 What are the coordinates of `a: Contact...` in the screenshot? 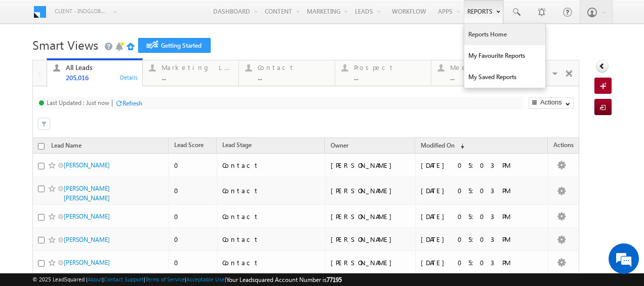 It's located at (287, 73).